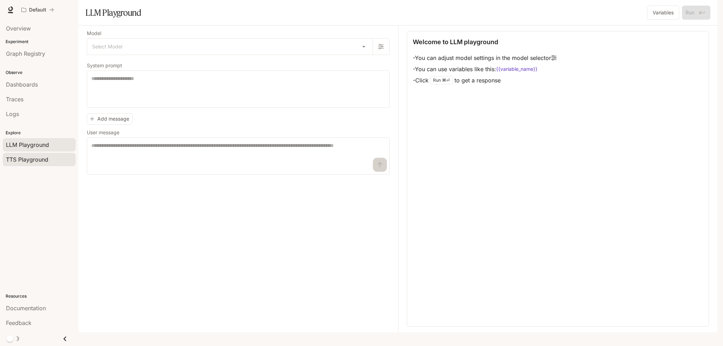  What do you see at coordinates (37, 10) in the screenshot?
I see `button: All workspaces` at bounding box center [37, 10].